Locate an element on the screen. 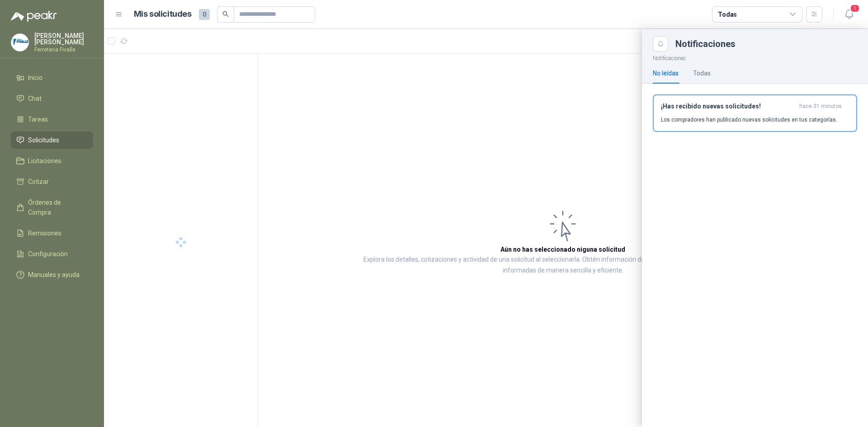 Image resolution: width=868 pixels, height=427 pixels. span: Manuales y ayuda is located at coordinates (54, 274).